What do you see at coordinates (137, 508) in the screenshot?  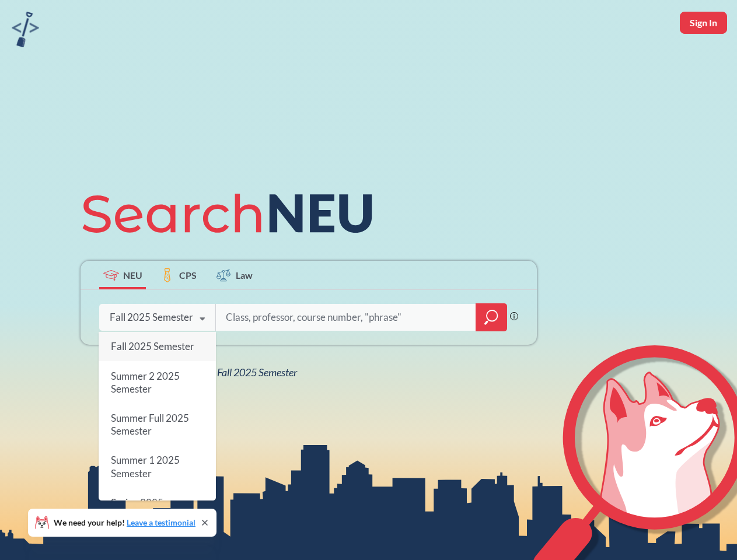 I see `span: Spring 2025 Semester` at bounding box center [137, 508].